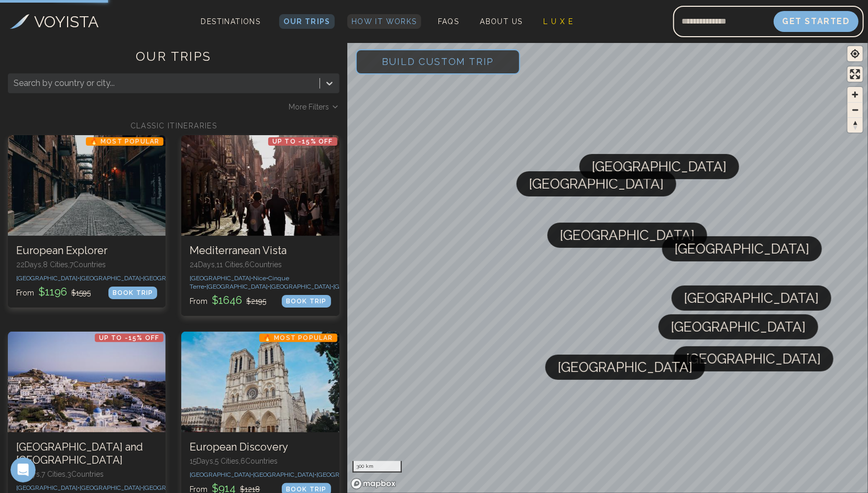 The image size is (868, 493). I want to click on span: $ 1196, so click(52, 292).